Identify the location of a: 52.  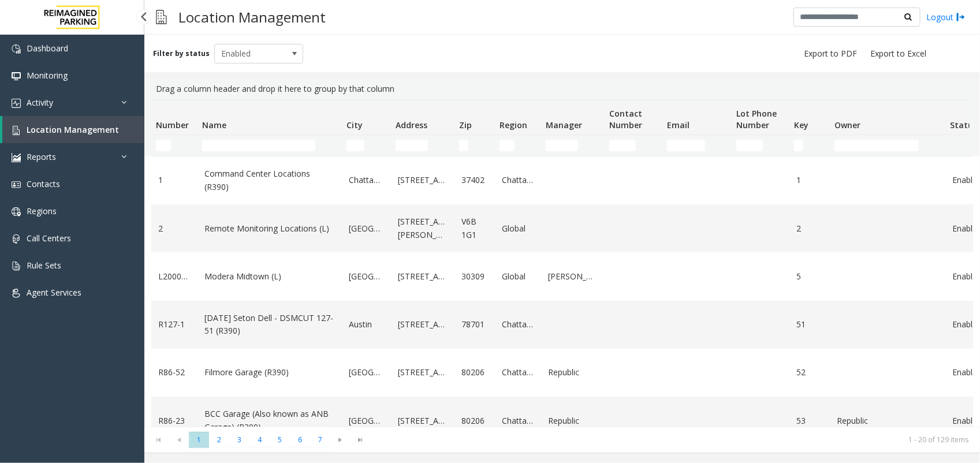
(810, 373).